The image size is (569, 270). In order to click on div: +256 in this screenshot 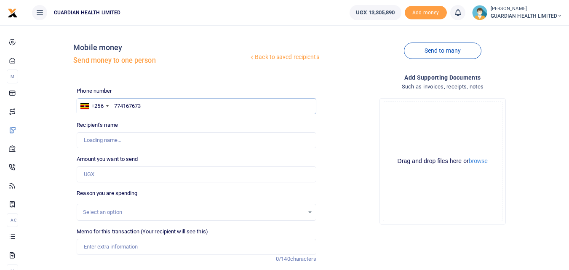, I will do `click(97, 106)`.